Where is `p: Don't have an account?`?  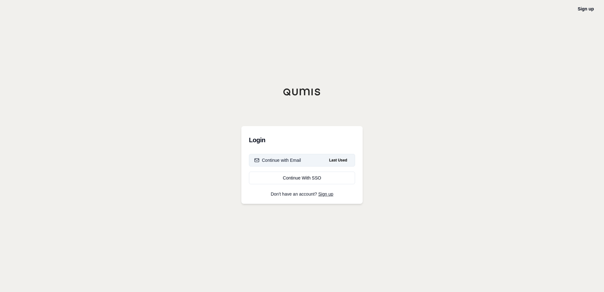
p: Don't have an account? is located at coordinates (302, 194).